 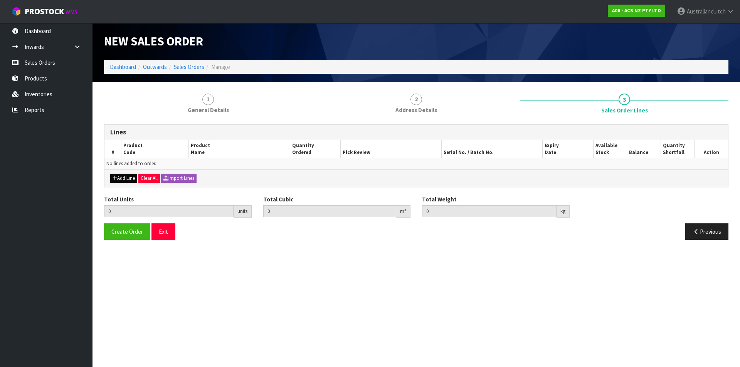 What do you see at coordinates (278, 199) in the screenshot?
I see `label: Total Cubic` at bounding box center [278, 199].